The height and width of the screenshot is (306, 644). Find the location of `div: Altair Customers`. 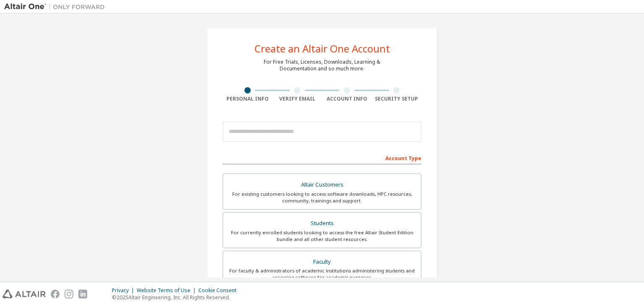

div: Altair Customers is located at coordinates (322, 185).